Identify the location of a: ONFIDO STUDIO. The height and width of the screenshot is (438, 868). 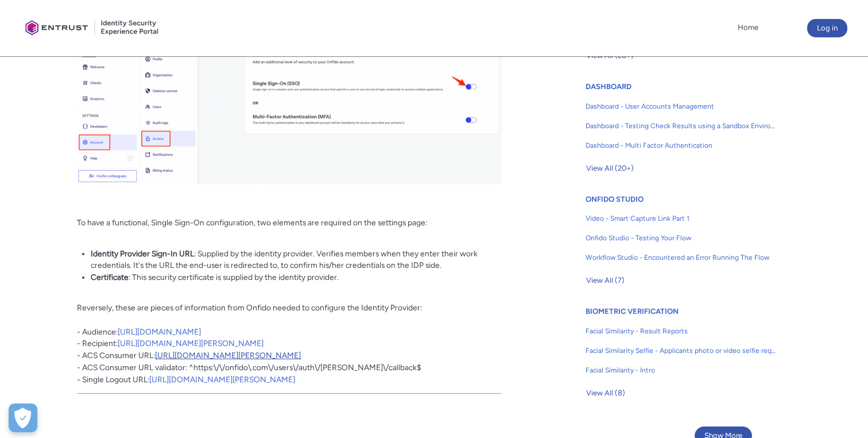
(614, 199).